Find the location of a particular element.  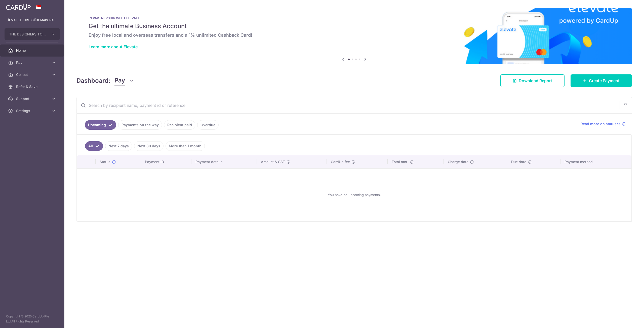

div: You have no upcoming payments. is located at coordinates (354, 195).